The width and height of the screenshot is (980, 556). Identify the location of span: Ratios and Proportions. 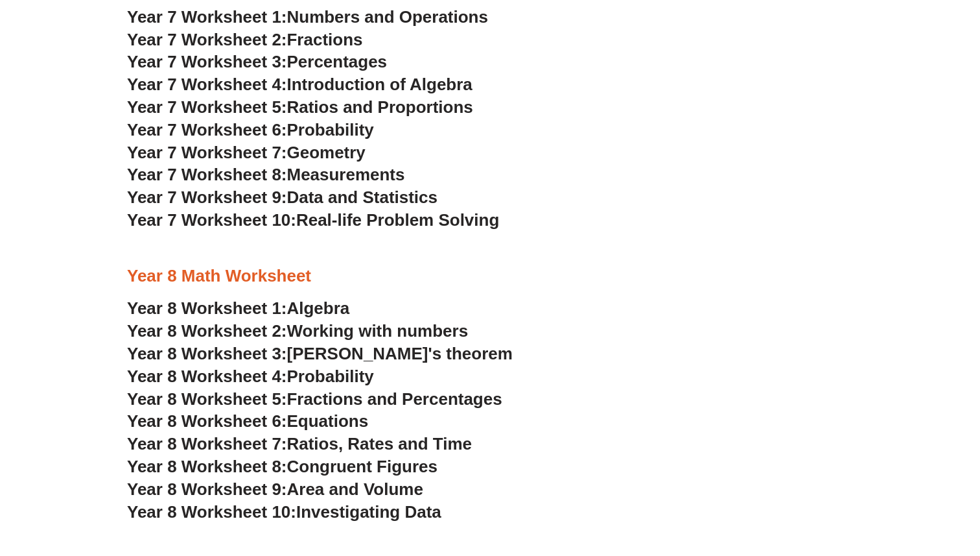
(380, 107).